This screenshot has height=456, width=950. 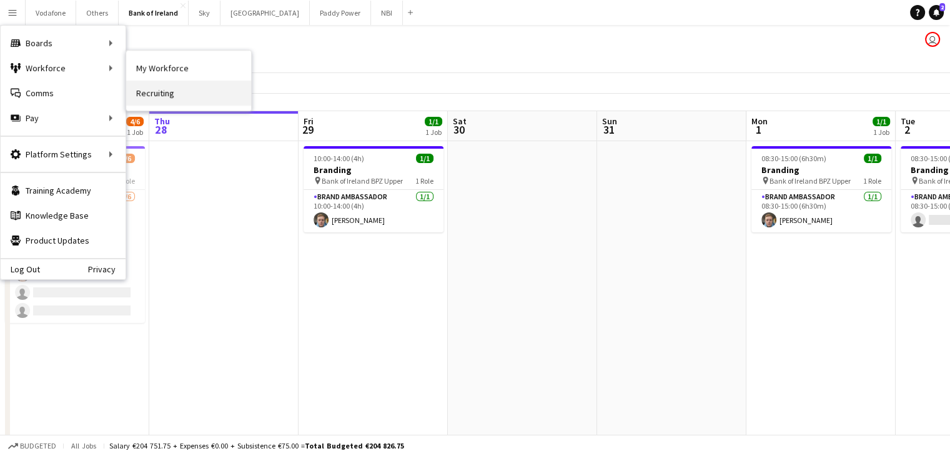 I want to click on span: Total Budgeted €204 826.75, so click(x=354, y=445).